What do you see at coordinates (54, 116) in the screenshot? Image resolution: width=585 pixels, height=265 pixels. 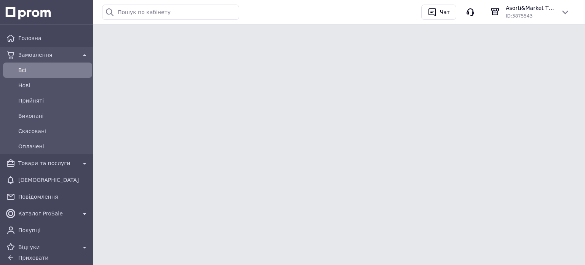 I see `span: Виконані` at bounding box center [54, 116].